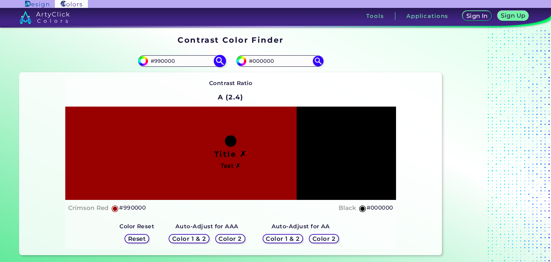 Image resolution: width=551 pixels, height=262 pixels. I want to click on input: type color 2.., so click(280, 61).